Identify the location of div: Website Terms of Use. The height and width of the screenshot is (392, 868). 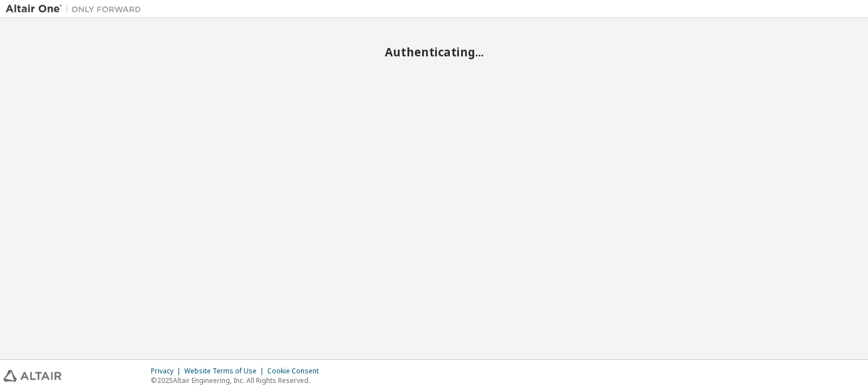
(225, 371).